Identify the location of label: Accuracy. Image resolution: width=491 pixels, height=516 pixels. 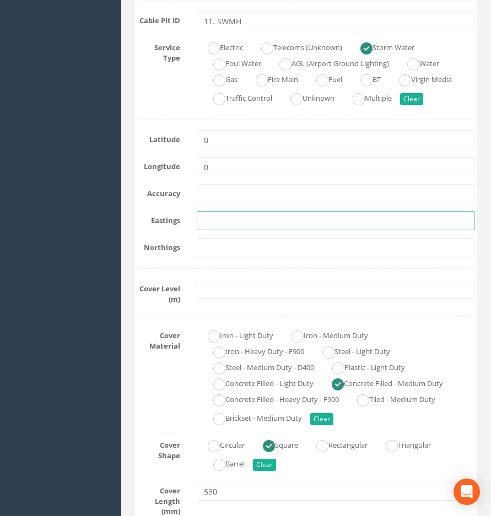
(159, 192).